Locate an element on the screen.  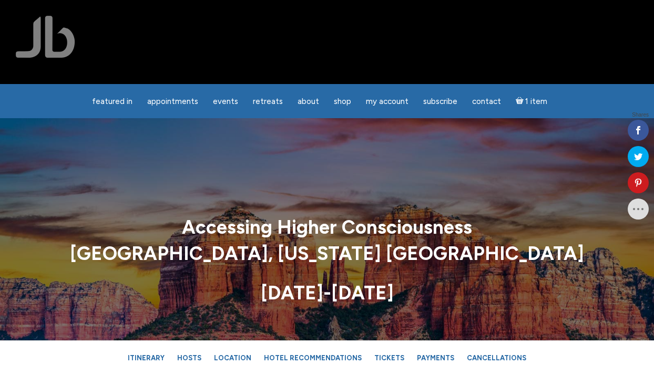
span: Contact is located at coordinates (486, 101).